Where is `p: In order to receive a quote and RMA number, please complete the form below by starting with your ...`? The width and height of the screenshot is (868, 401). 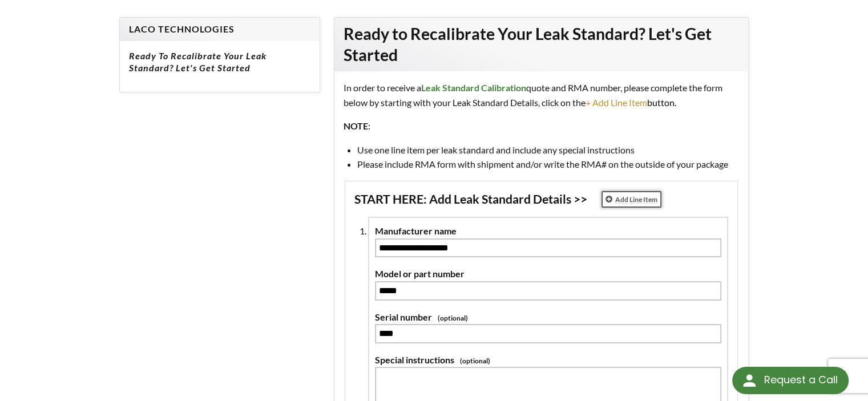 p: In order to receive a quote and RMA number, please complete the form below by starting with your ... is located at coordinates (534, 95).